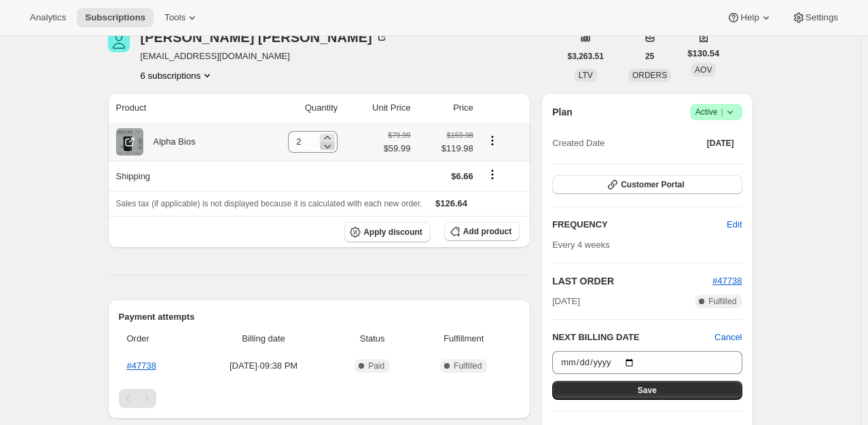 The image size is (868, 425). What do you see at coordinates (649, 76) in the screenshot?
I see `span: ORDERS` at bounding box center [649, 76].